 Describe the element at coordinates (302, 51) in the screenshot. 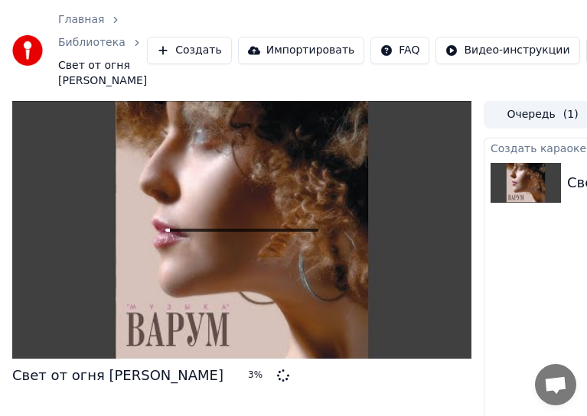

I see `button: Импортировать` at that location.